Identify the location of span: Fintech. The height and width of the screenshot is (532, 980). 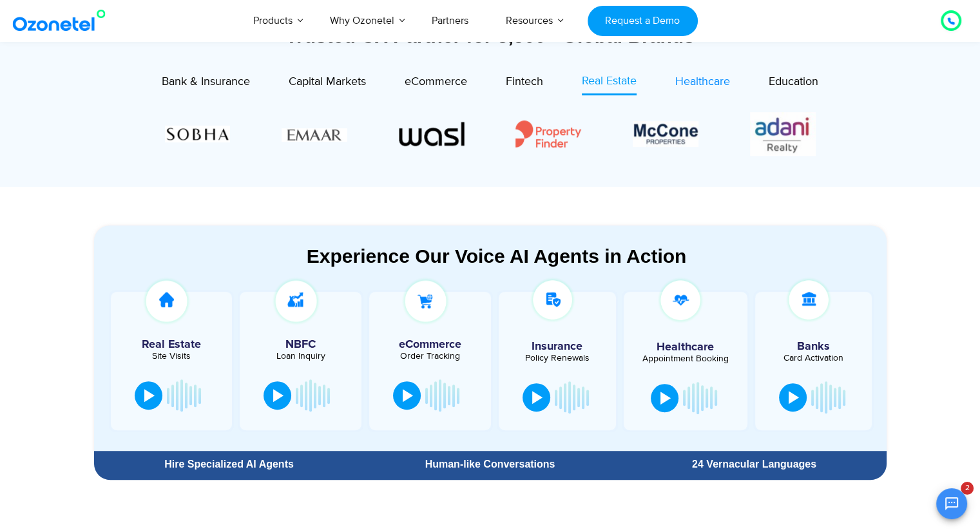
(524, 82).